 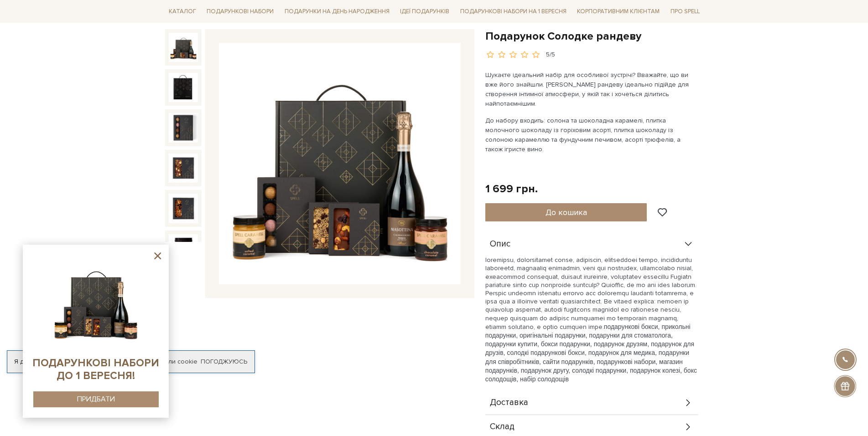 What do you see at coordinates (566, 213) in the screenshot?
I see `span: До кошика` at bounding box center [566, 213].